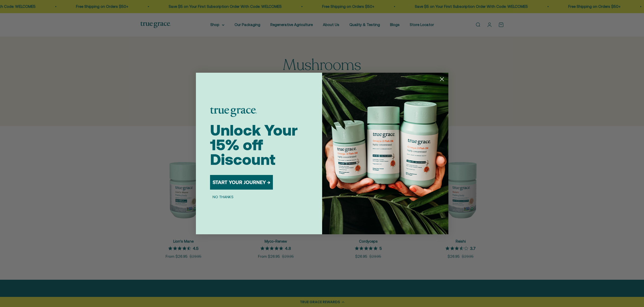 The width and height of the screenshot is (644, 307). I want to click on button: NO THANKS, so click(223, 197).